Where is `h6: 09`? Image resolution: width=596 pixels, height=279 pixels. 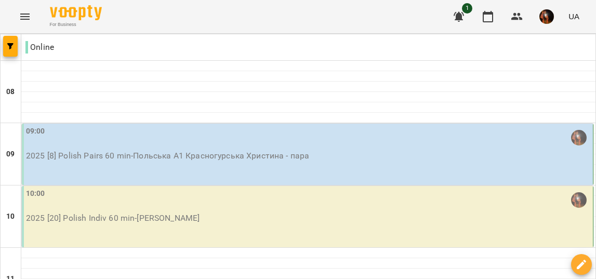 h6: 09 is located at coordinates (10, 154).